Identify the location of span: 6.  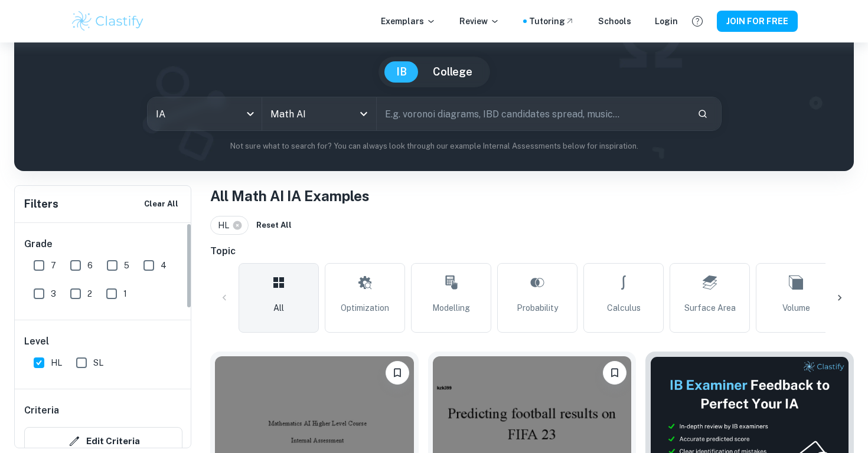
(89, 266).